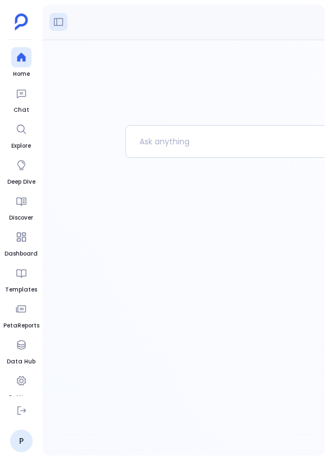 Image resolution: width=329 pixels, height=460 pixels. I want to click on a: Deep Dive, so click(21, 171).